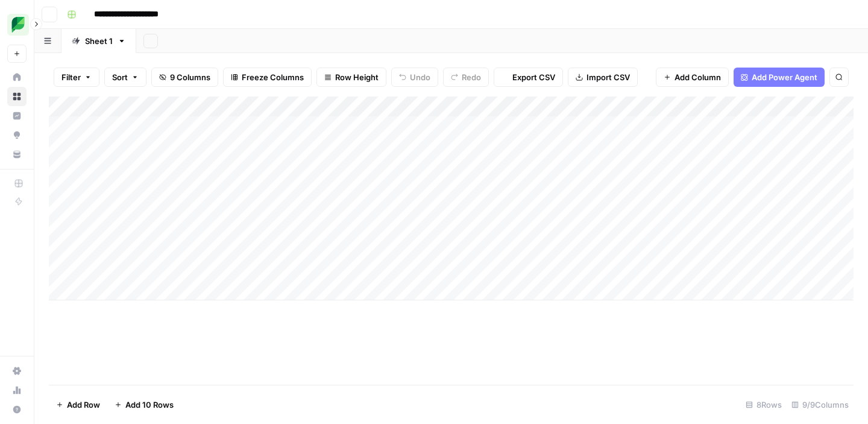  What do you see at coordinates (190, 77) in the screenshot?
I see `span: 9 Columns` at bounding box center [190, 77].